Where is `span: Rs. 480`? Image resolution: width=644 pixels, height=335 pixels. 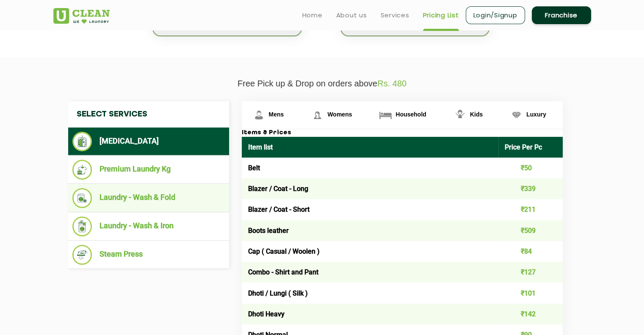 span: Rs. 480 is located at coordinates (391, 84).